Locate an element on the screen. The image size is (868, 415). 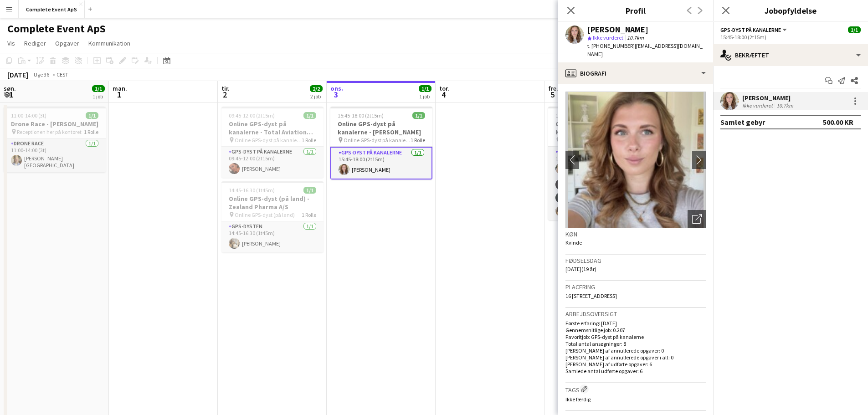
span: Opgaver is located at coordinates (67, 43).